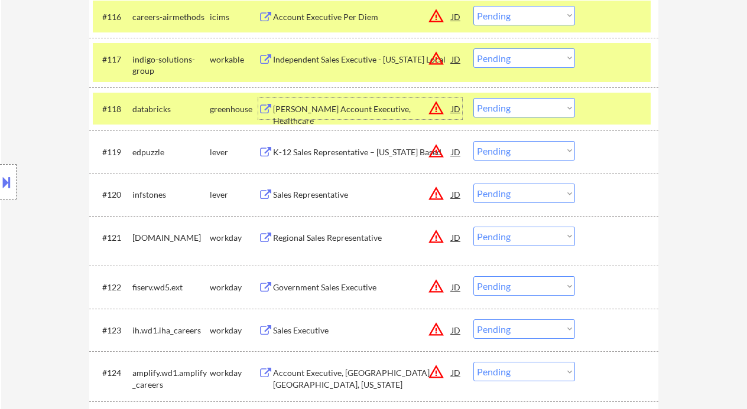  I want to click on div: careers-airmethods, so click(171, 17).